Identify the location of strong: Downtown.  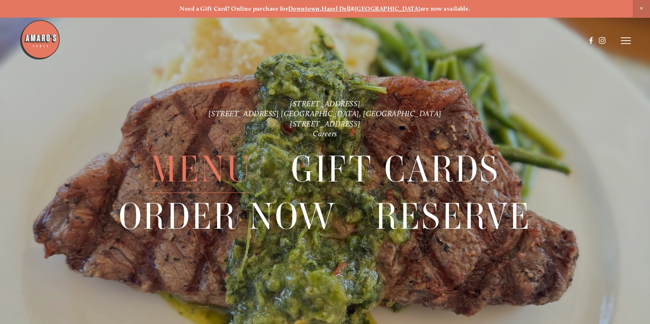
(304, 9).